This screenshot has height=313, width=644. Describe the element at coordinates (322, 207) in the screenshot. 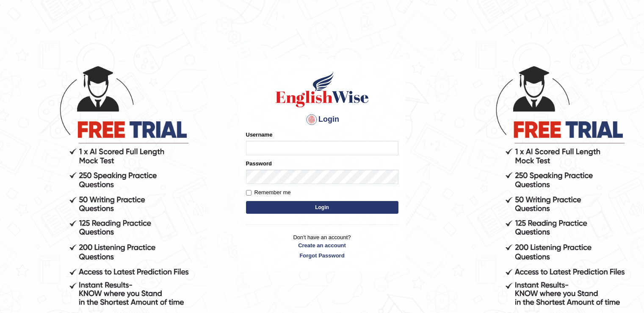

I see `button: Login` at that location.